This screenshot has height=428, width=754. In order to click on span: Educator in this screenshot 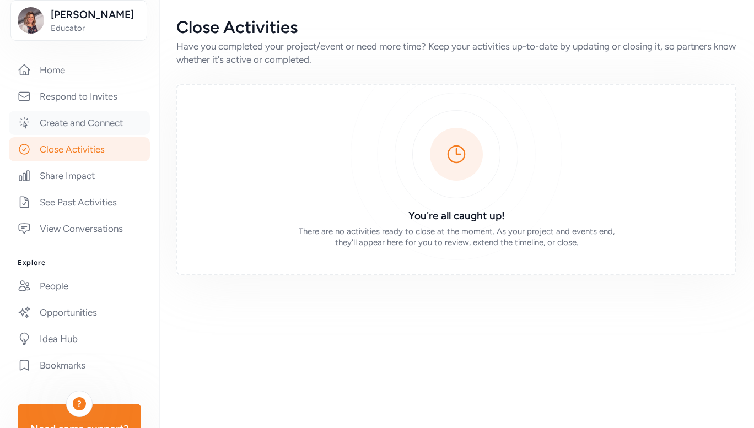, I will do `click(95, 28)`.